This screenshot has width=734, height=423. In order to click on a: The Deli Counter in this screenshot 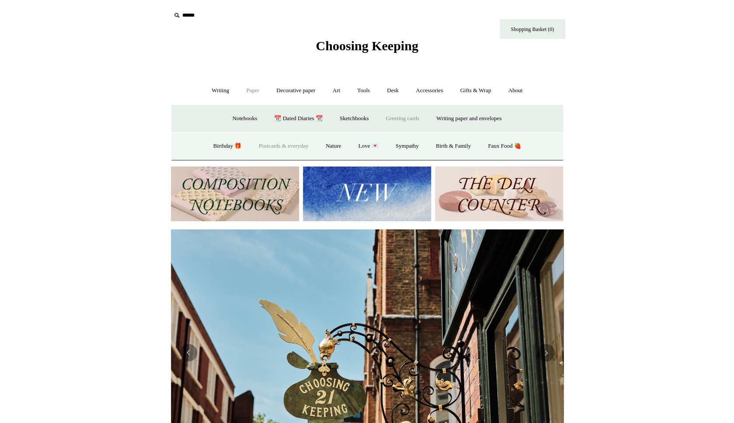, I will do `click(499, 194)`.